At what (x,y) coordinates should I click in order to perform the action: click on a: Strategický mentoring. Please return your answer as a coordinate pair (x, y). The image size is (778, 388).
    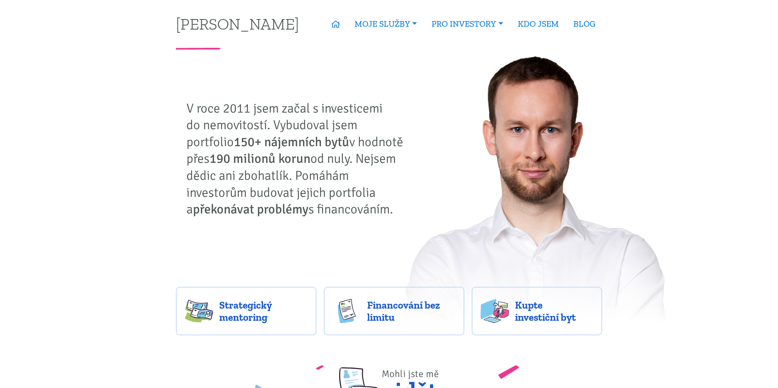
    Looking at the image, I should click on (246, 311).